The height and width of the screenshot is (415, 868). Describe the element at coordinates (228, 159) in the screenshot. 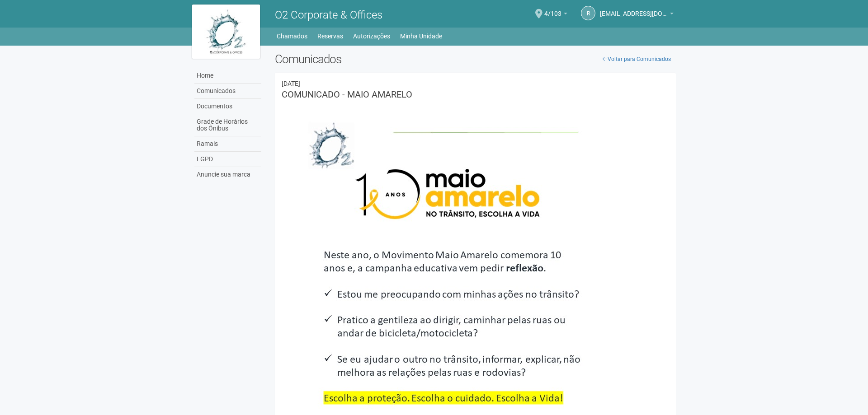

I see `a: LGPD` at that location.